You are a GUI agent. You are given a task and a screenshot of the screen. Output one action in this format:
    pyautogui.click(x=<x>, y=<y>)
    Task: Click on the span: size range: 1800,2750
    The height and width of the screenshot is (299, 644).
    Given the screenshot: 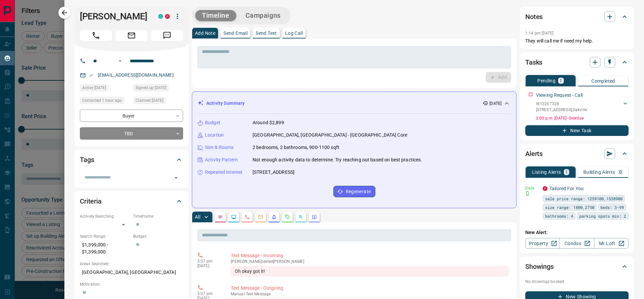 What is the action you would take?
    pyautogui.click(x=569, y=208)
    